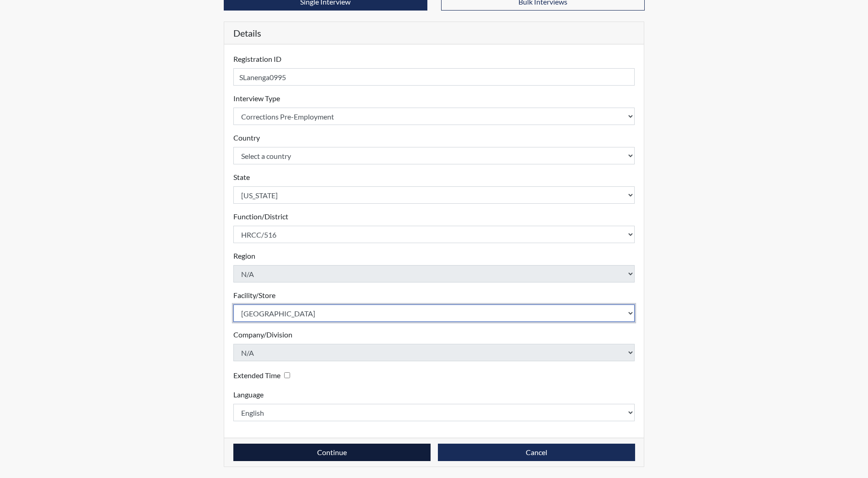 The width and height of the screenshot is (868, 478). What do you see at coordinates (248, 394) in the screenshot?
I see `label: Language` at bounding box center [248, 394].